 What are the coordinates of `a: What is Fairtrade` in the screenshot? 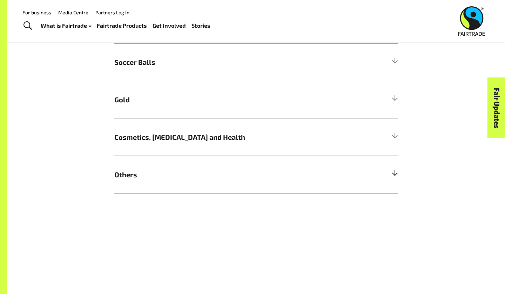 It's located at (66, 26).